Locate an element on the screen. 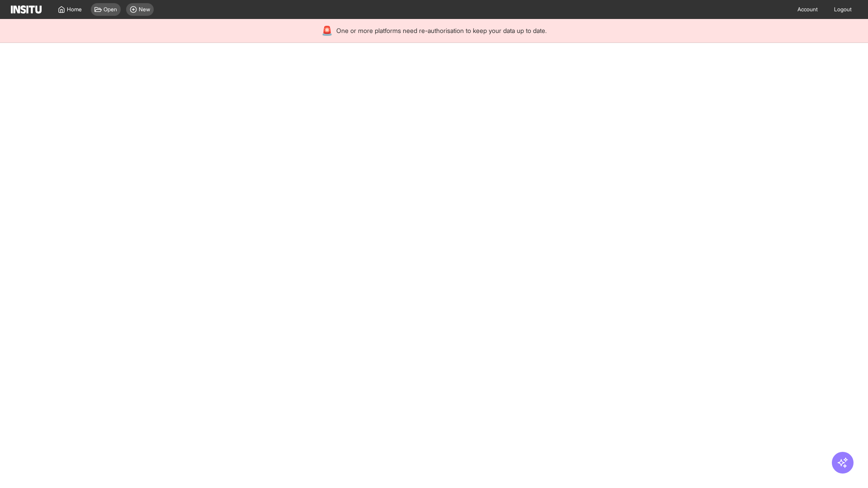  span: Open is located at coordinates (110, 10).